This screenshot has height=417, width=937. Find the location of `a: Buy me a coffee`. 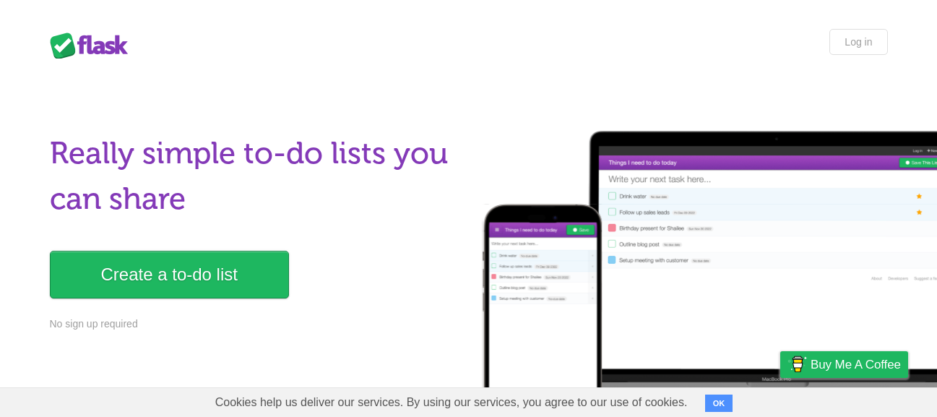

a: Buy me a coffee is located at coordinates (844, 364).